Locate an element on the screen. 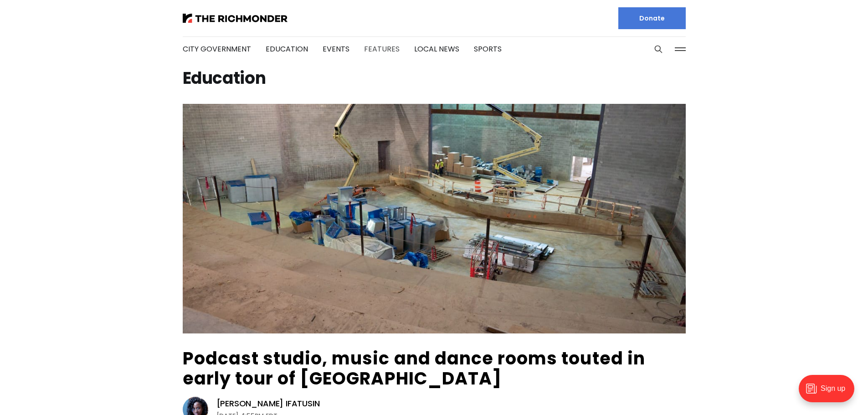  a: City Government is located at coordinates (217, 49).